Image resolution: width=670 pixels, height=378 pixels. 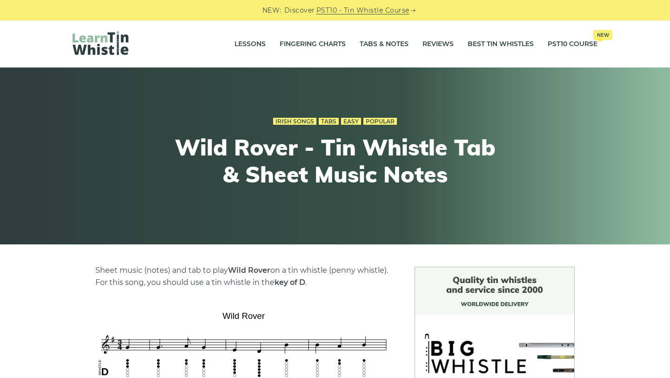 What do you see at coordinates (501, 44) in the screenshot?
I see `a: Best Tin Whistles` at bounding box center [501, 44].